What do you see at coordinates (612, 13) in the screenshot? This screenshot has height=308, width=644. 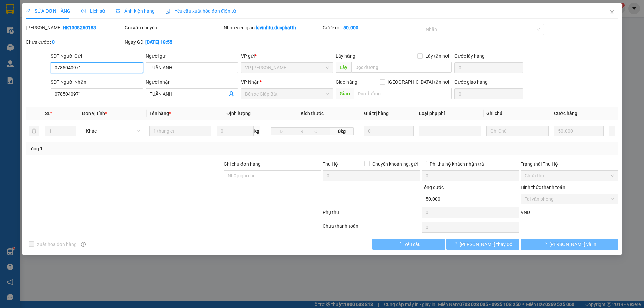 I see `button: Close` at bounding box center [612, 13].